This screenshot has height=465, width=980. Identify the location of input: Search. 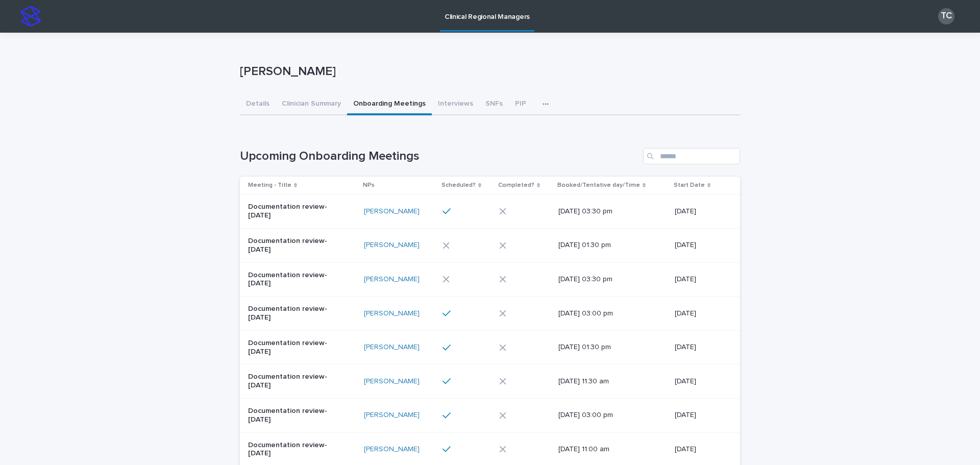
(691, 156).